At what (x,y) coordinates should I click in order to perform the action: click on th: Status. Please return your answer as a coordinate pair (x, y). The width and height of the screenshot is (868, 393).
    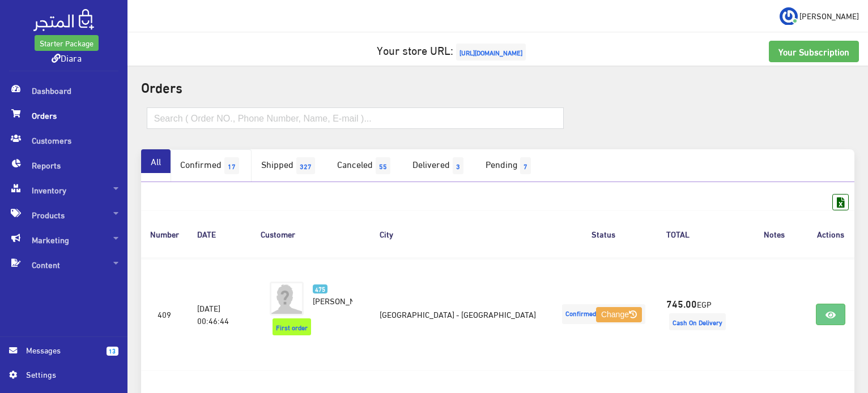
    Looking at the image, I should click on (603, 234).